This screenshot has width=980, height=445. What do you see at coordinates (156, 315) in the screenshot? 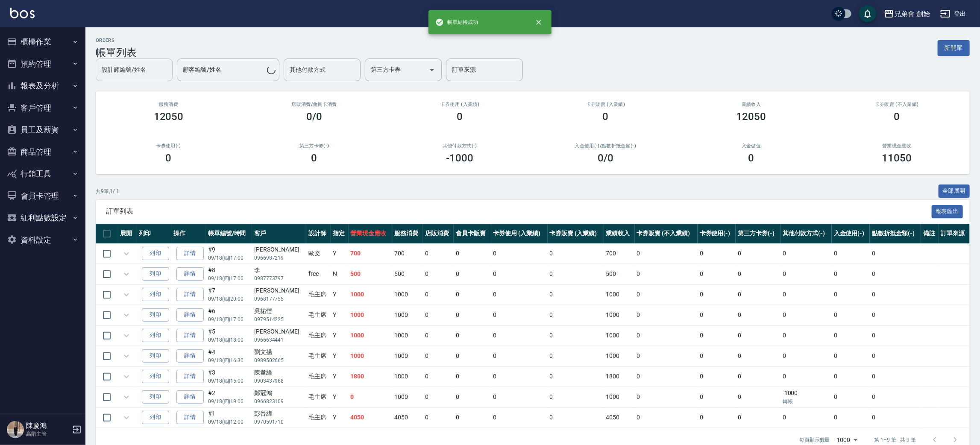
I see `button: 列印` at bounding box center [156, 315].